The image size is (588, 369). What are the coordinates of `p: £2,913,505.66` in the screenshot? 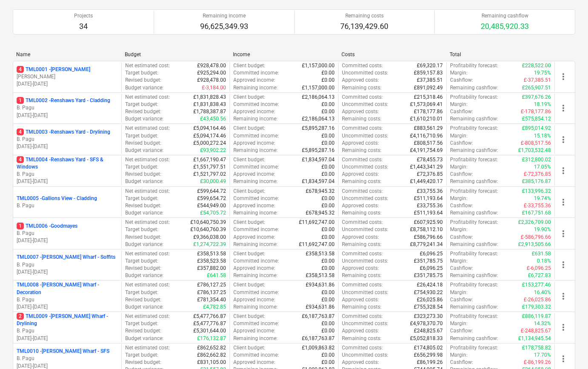 It's located at (534, 245).